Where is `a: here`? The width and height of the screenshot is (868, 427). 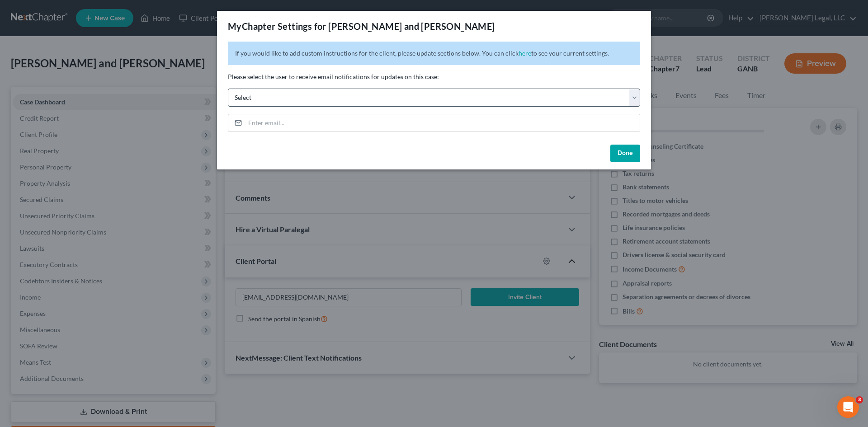
a: here is located at coordinates (525, 53).